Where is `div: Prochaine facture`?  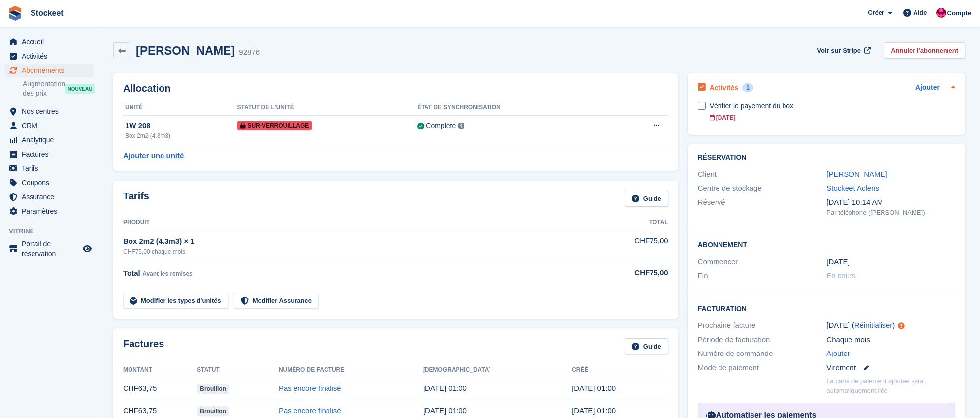 div: Prochaine facture is located at coordinates (762, 326).